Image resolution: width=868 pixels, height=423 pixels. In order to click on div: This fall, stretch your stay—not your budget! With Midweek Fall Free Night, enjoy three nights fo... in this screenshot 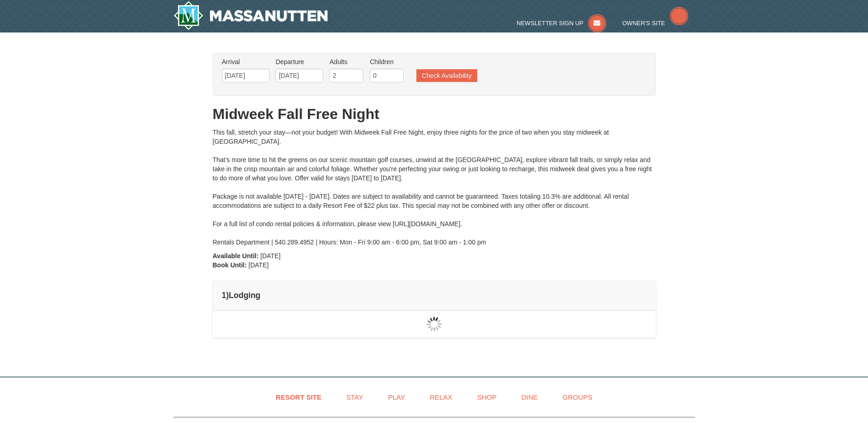, I will do `click(434, 188)`.